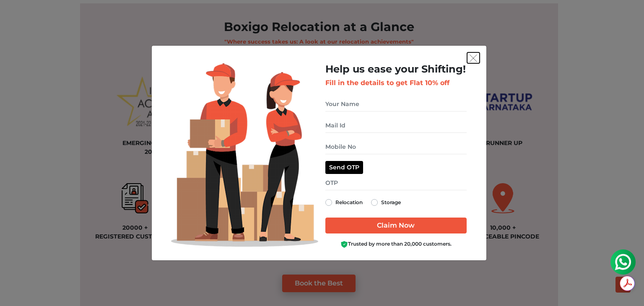  Describe the element at coordinates (396, 146) in the screenshot. I see `input: Mobile No` at that location.